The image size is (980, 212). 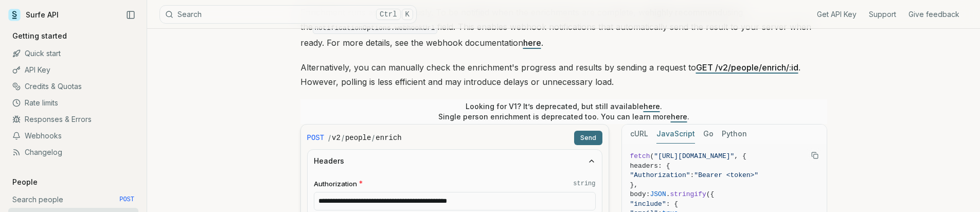 I want to click on span: body:, so click(x=640, y=194).